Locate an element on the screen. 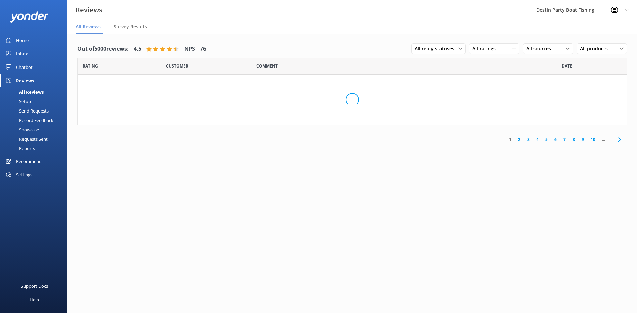  div: Chatbot is located at coordinates (24, 67).